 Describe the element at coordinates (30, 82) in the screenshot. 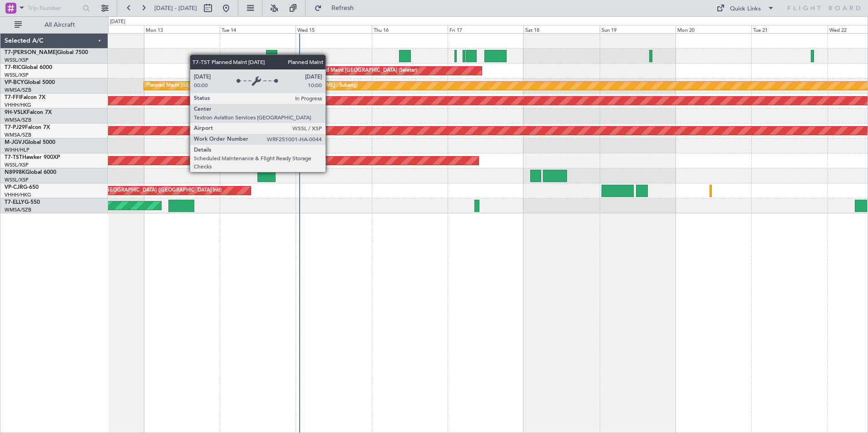

I see `a: VP-BCYGlobal 5000` at that location.